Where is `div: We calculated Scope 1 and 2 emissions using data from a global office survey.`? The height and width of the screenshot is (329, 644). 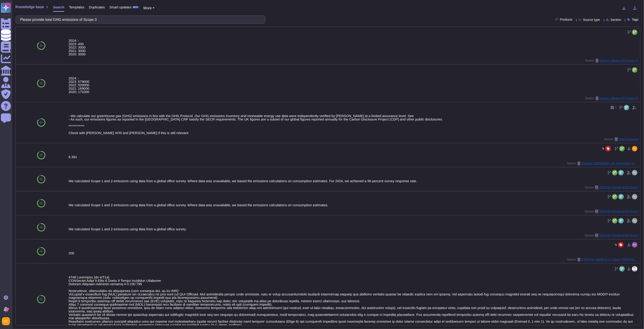 div: We calculated Scope 1 and 2 emissions using data from a global office survey. is located at coordinates (354, 229).